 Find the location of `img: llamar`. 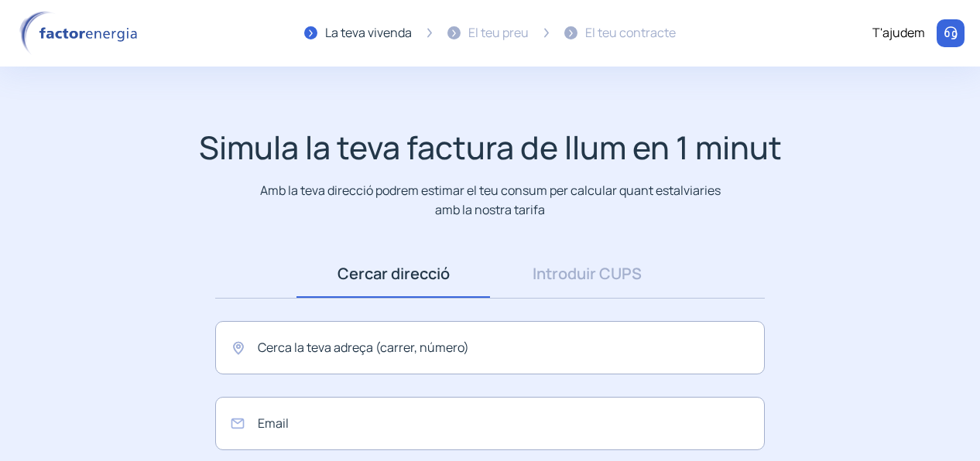

img: llamar is located at coordinates (951, 33).